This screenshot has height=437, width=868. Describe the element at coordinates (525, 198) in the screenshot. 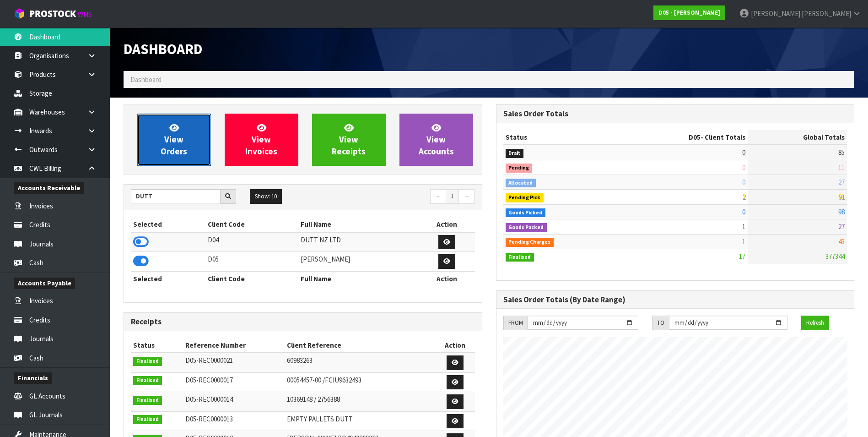

I see `span: Pending Pick` at that location.